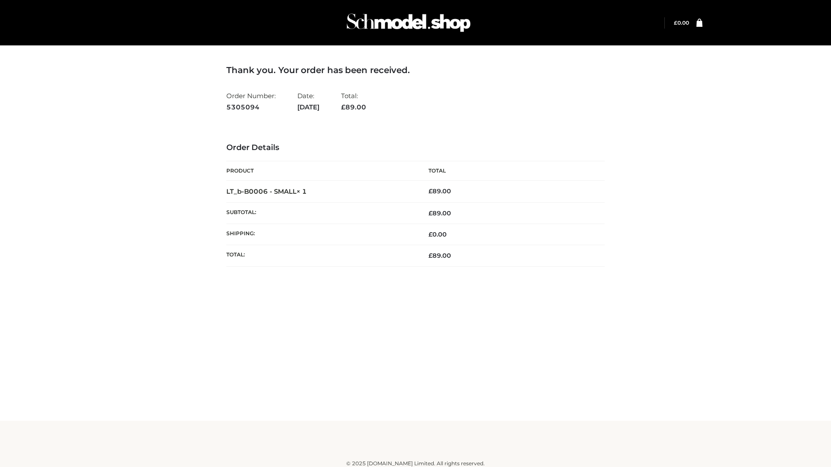 The image size is (831, 467). I want to click on th: Total, so click(510, 171).